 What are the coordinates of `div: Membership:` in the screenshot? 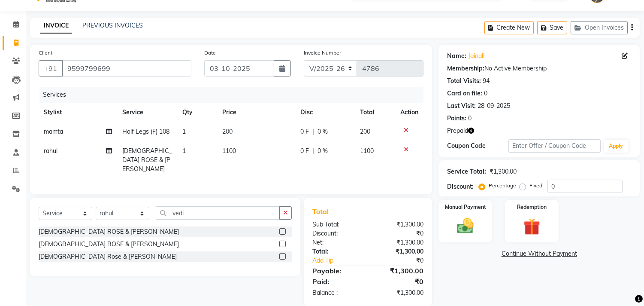 It's located at (466, 68).